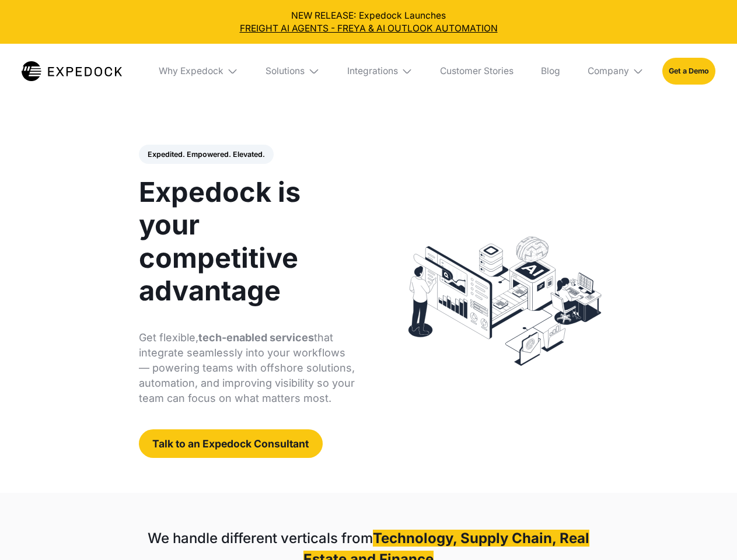 The width and height of the screenshot is (737, 560). I want to click on div: Chat Widget, so click(708, 532).